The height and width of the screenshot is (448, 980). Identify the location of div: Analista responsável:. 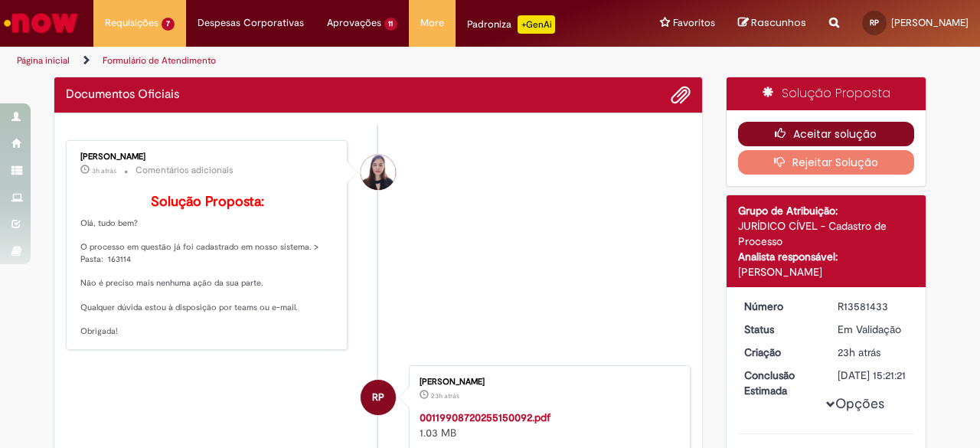
(826, 257).